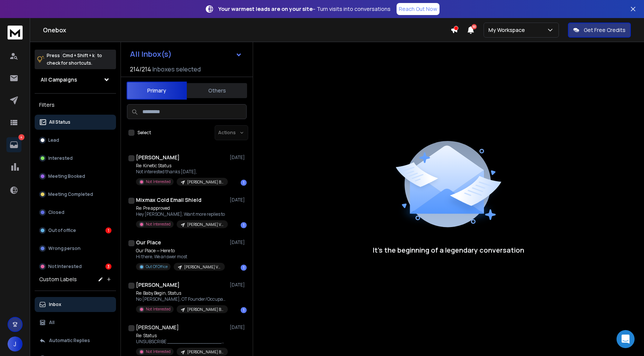 The width and height of the screenshot is (644, 356). I want to click on p: Re: Status, so click(181, 336).